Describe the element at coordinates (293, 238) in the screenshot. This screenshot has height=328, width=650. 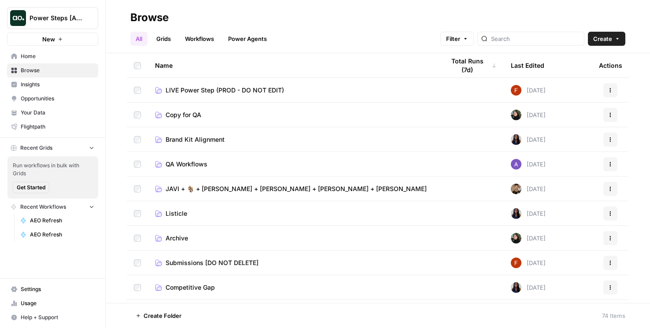
I see `a: Archive` at that location.